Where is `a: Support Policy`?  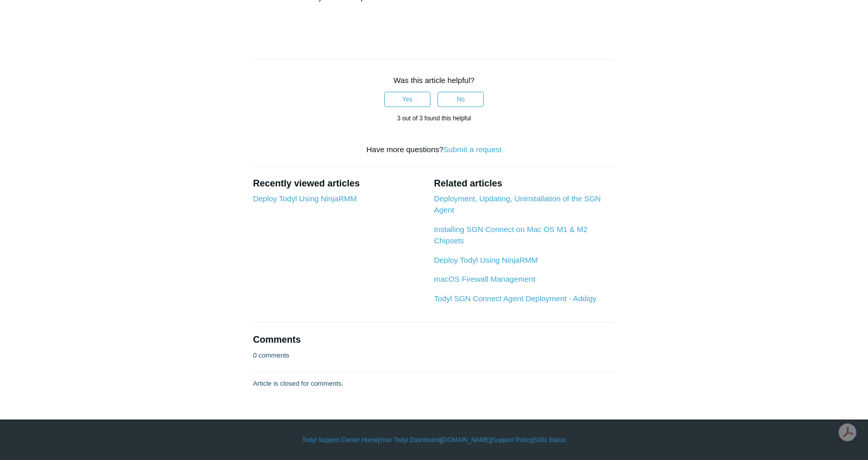
a: Support Policy is located at coordinates (512, 440).